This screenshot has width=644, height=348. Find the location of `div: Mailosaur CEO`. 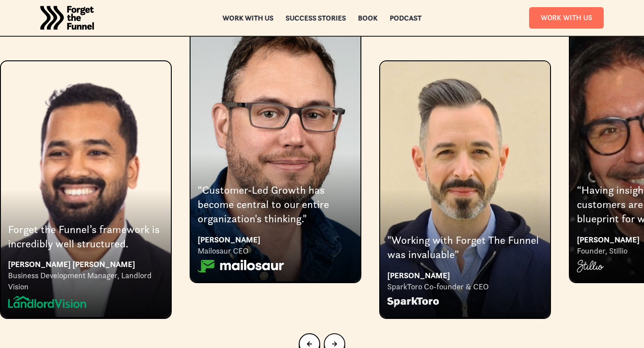

div: Mailosaur CEO is located at coordinates (276, 251).